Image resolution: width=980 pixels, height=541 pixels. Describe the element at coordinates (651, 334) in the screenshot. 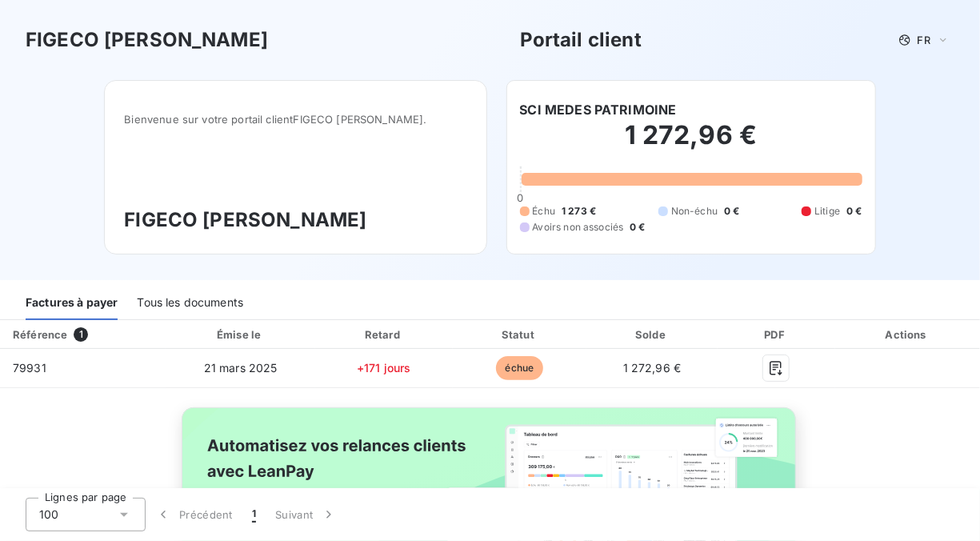

I see `div: Solde` at that location.